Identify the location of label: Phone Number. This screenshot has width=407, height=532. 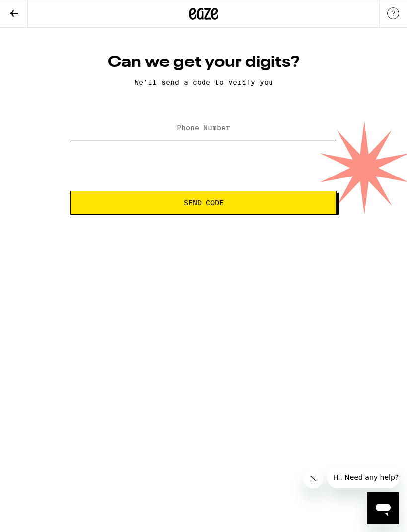
(204, 128).